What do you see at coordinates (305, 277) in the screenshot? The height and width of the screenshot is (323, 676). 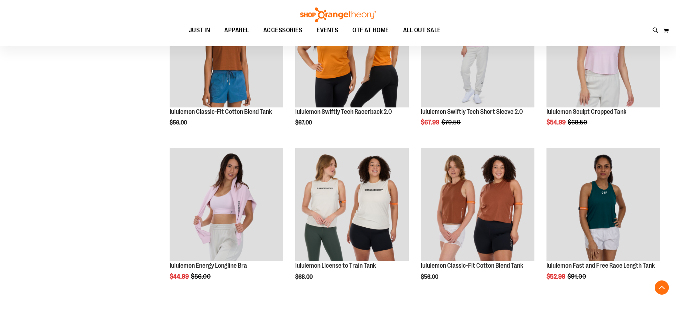 I see `span: $68.00` at bounding box center [305, 277].